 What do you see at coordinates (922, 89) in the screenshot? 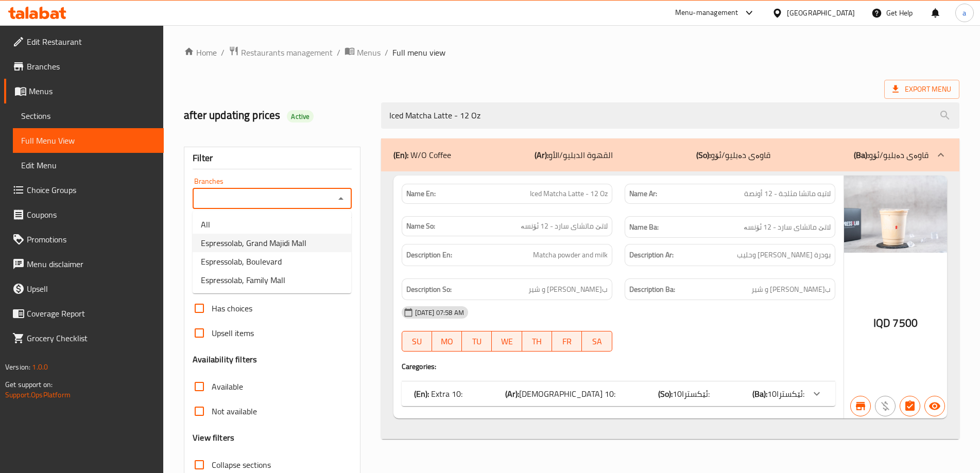
I see `span: Export Menu` at bounding box center [922, 89].